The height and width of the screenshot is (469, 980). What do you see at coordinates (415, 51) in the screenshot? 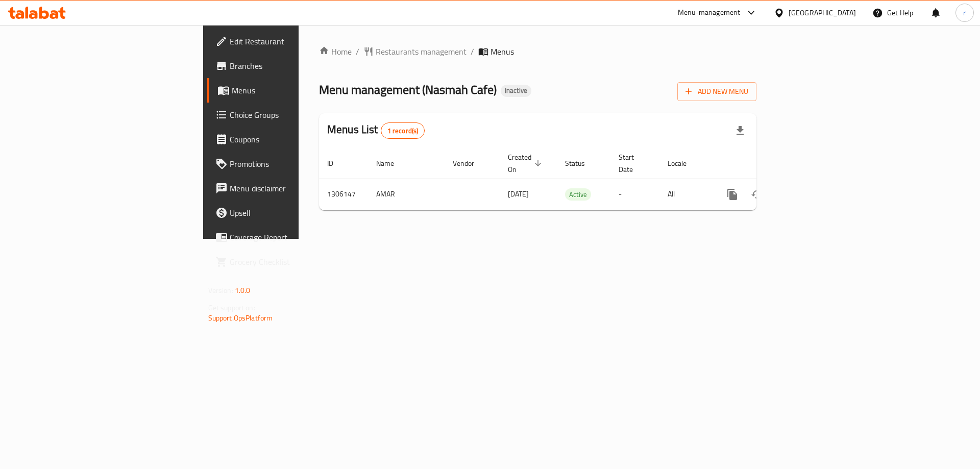
I see `a: Restaurants management` at bounding box center [415, 51].